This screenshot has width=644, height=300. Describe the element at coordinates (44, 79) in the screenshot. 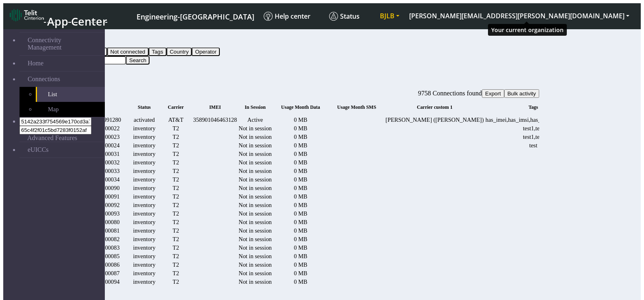

I see `span: Connections` at that location.